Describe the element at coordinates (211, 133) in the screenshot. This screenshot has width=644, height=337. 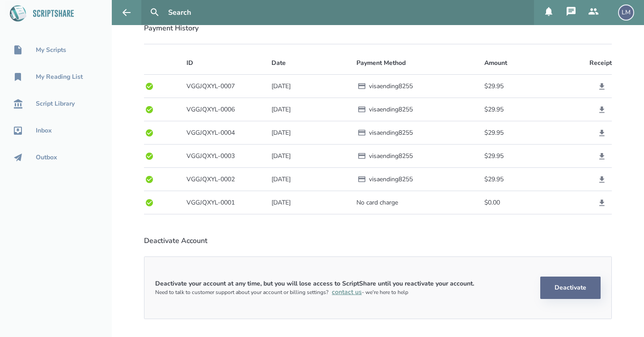
I see `div: VGGJQXYL-0004` at that location.